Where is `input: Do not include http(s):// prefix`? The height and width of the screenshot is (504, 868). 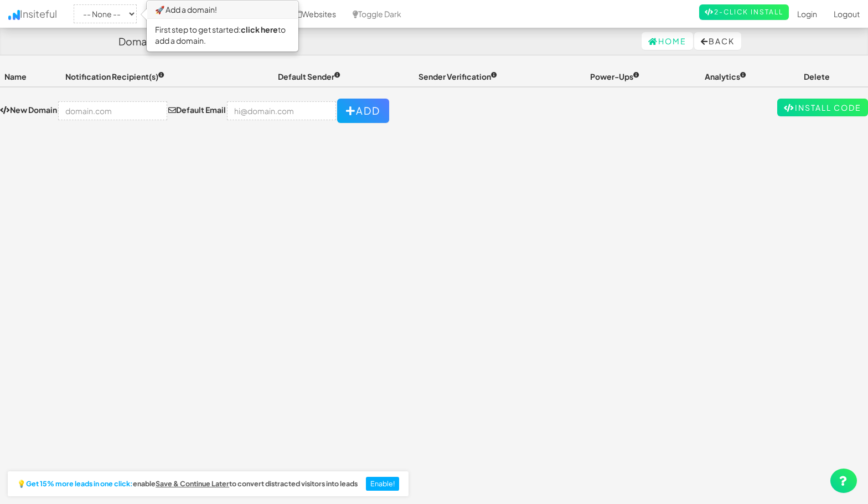
input: Do not include http(s):// prefix is located at coordinates (113, 111).